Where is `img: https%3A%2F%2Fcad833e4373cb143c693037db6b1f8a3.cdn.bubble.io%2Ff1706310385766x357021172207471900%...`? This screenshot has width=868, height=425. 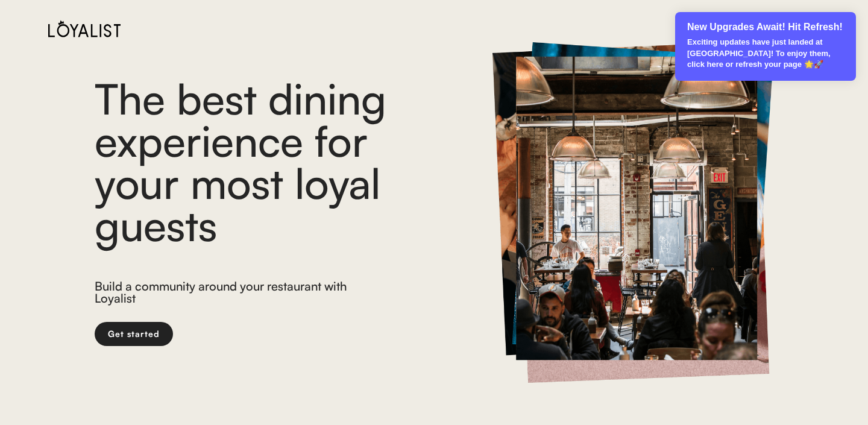
img: https%3A%2F%2Fcad833e4373cb143c693037db6b1f8a3.cdn.bubble.io%2Ff1706310385766x357021172207471900%... is located at coordinates (633, 212).